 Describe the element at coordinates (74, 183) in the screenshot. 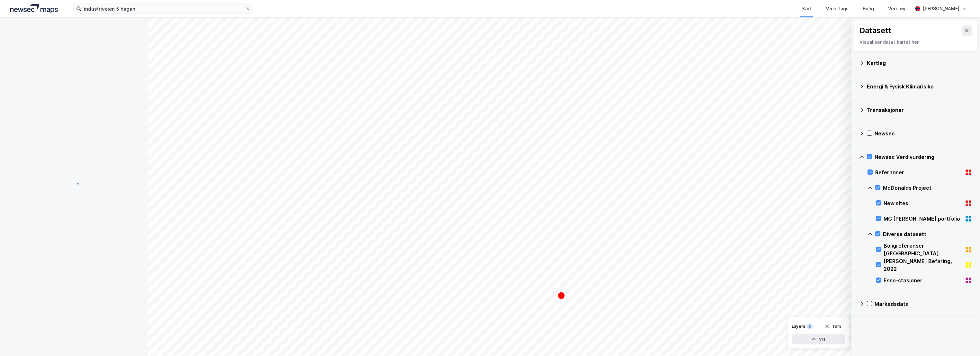

I see `img: spinner.a6d8c91a73a9ac5275cf975e30b51cfb.svg` at that location.